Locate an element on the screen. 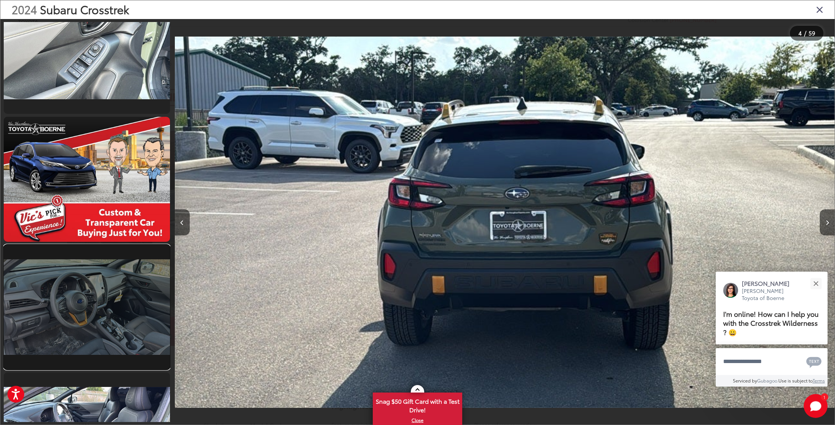 The height and width of the screenshot is (425, 835). svg: Start Chat is located at coordinates (815, 406).